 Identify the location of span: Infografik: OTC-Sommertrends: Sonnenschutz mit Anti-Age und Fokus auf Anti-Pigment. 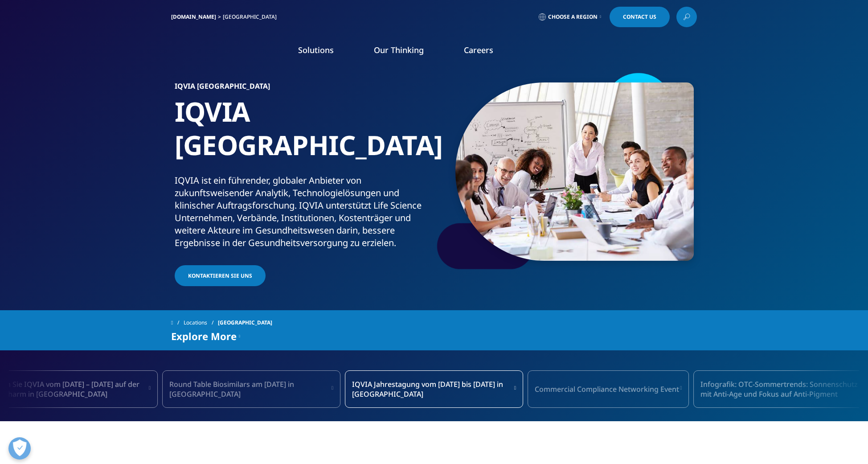
(782, 389).